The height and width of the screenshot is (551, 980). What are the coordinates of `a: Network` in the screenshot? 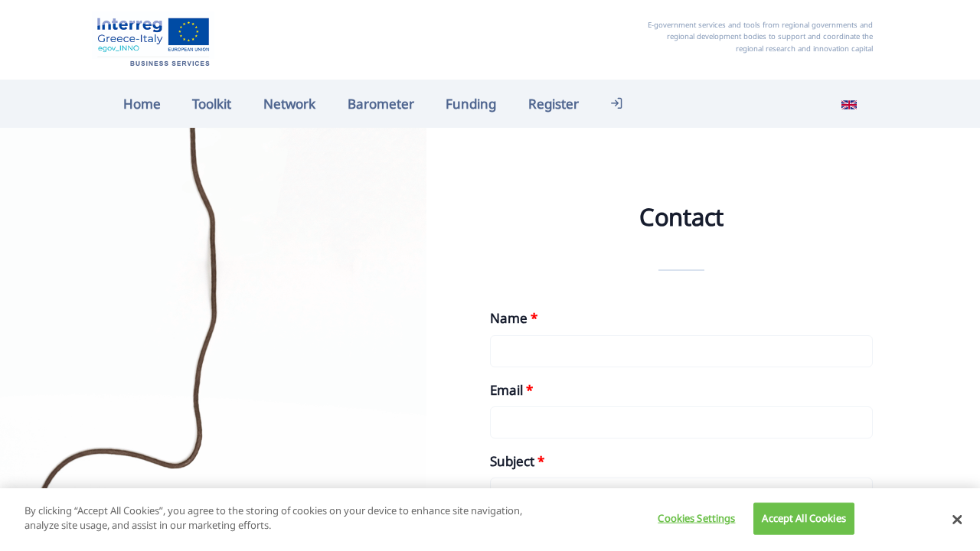 It's located at (289, 104).